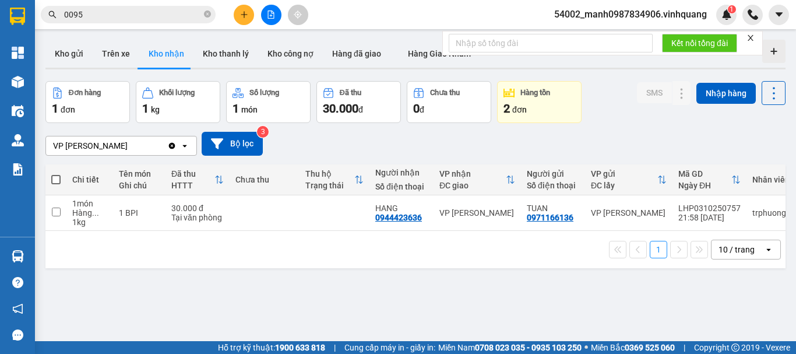  Describe the element at coordinates (272, 347) in the screenshot. I see `span: Hỗ trợ kỹ thuật:` at that location.